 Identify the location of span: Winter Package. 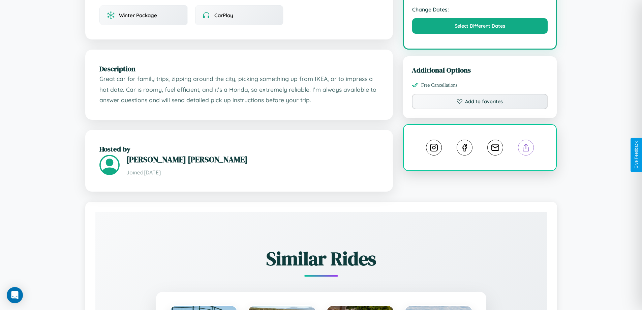
(138, 15).